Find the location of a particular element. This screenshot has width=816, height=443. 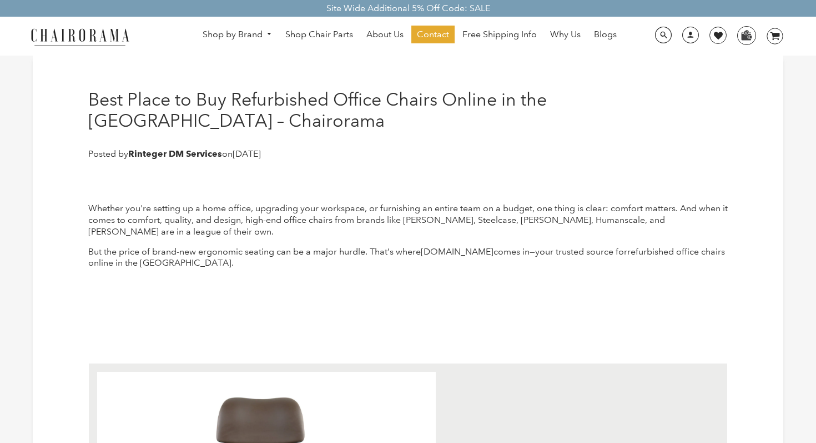

span: Contact is located at coordinates (433, 34).